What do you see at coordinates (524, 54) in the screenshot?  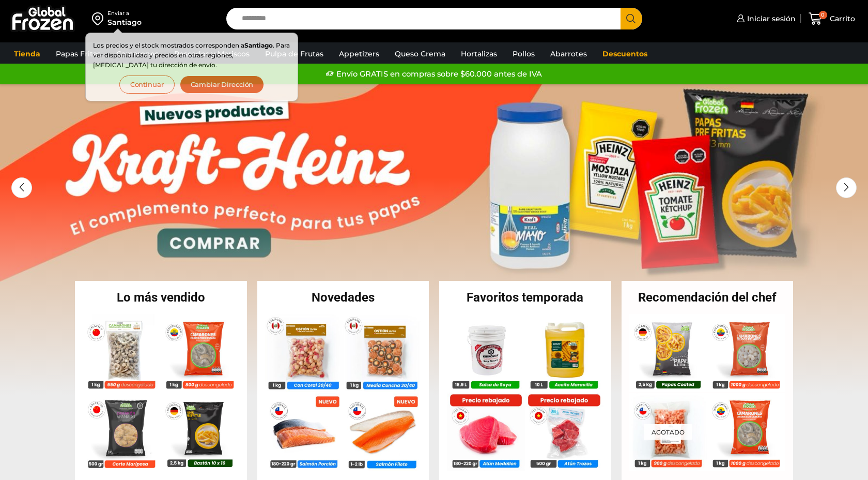 I see `a: Pollos` at bounding box center [524, 54].